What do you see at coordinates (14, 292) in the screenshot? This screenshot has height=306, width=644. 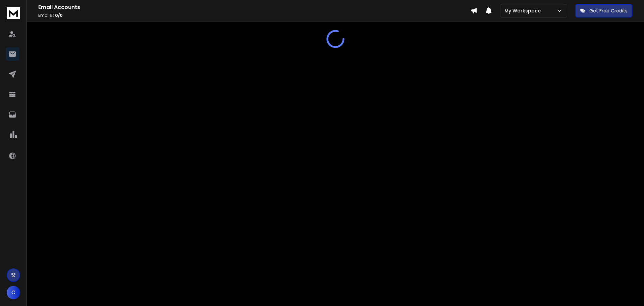 I see `button: C` at bounding box center [14, 292].